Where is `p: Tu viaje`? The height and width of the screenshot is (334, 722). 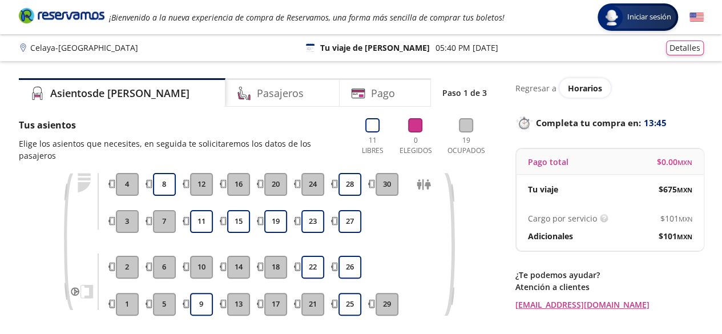 p: Tu viaje is located at coordinates (543, 189).